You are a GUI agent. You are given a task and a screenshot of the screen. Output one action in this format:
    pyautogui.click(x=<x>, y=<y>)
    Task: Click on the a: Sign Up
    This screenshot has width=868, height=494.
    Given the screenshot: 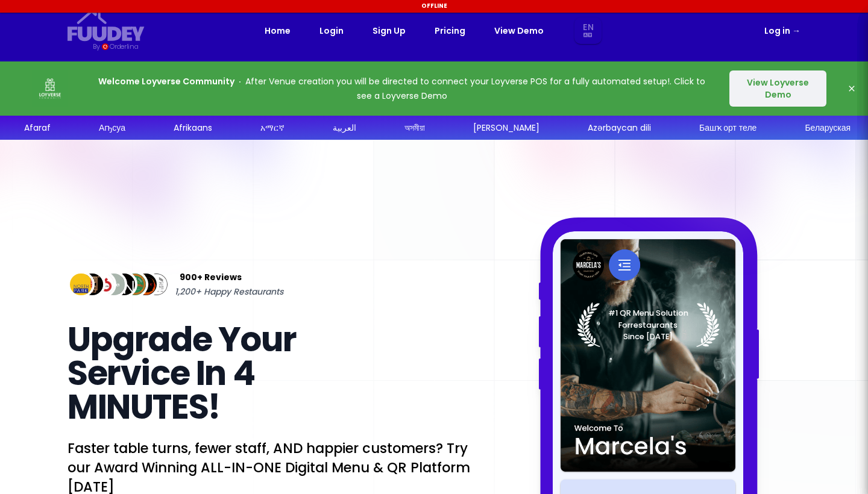 What is the action you would take?
    pyautogui.click(x=389, y=31)
    